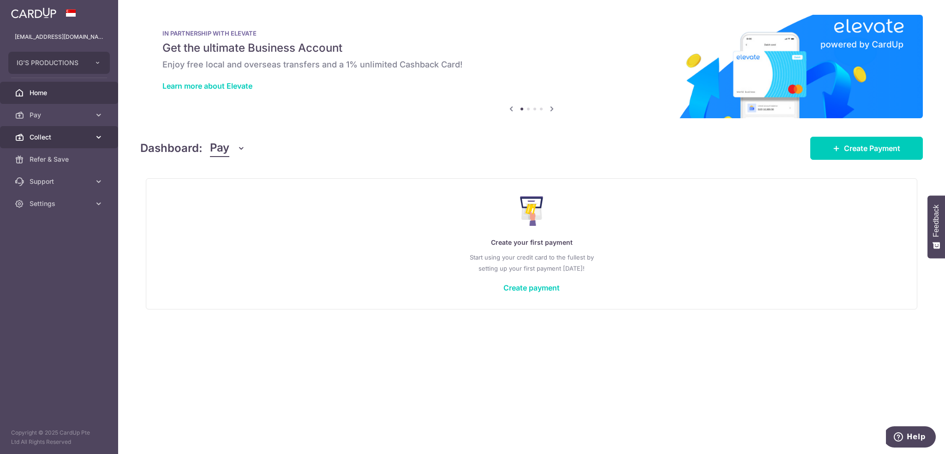 This screenshot has height=454, width=945. I want to click on span: Refer & Save, so click(60, 159).